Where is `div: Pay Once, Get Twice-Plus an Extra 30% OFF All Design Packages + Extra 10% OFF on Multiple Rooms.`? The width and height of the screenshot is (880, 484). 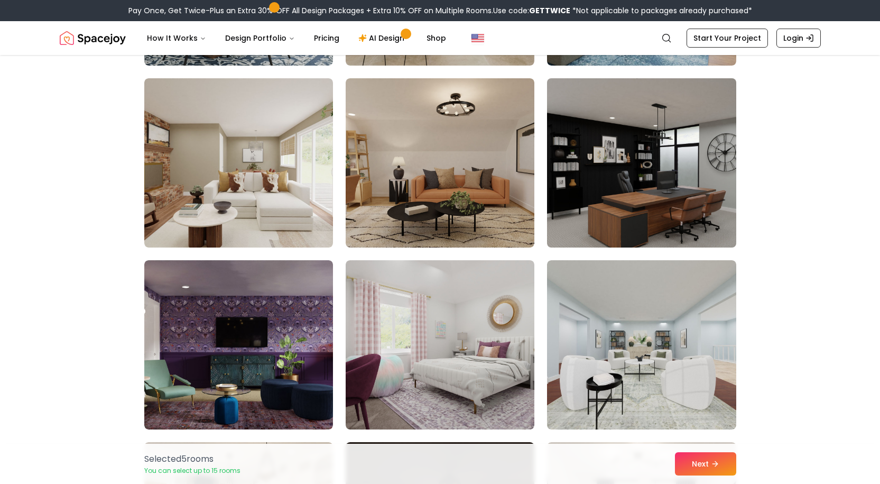
div: Pay Once, Get Twice-Plus an Extra 30% OFF All Design Packages + Extra 10% OFF on Multiple Rooms. is located at coordinates (440, 11).